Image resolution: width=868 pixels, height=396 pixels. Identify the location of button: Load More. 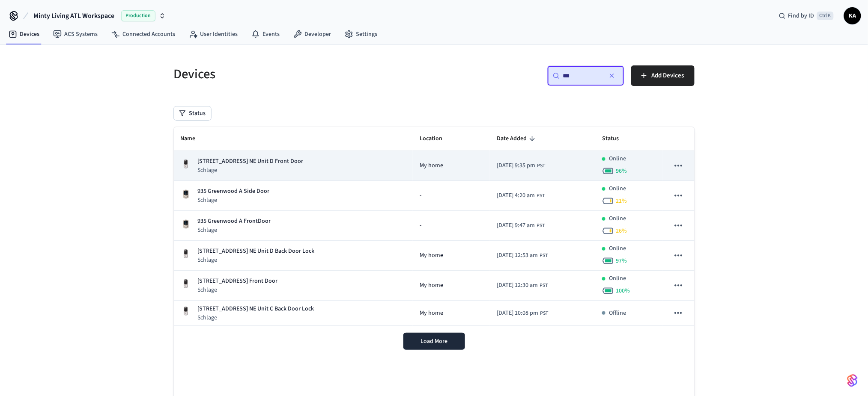
(434, 341).